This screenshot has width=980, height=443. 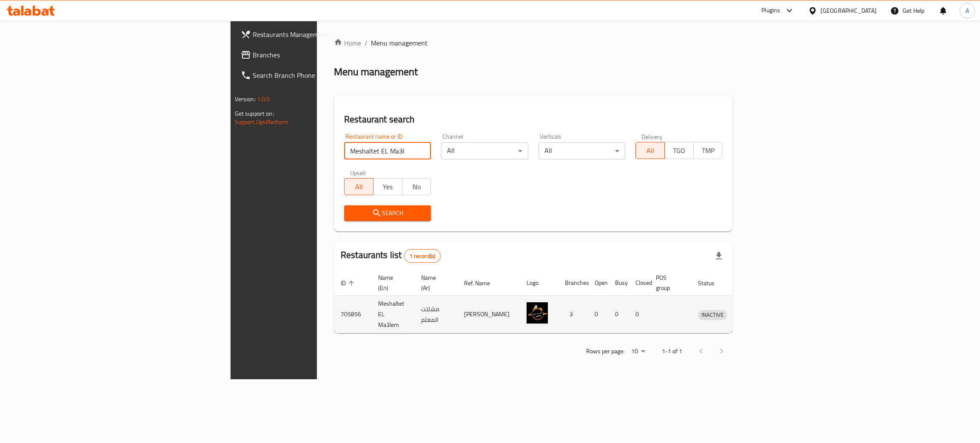 I want to click on a: Branches, so click(x=314, y=55).